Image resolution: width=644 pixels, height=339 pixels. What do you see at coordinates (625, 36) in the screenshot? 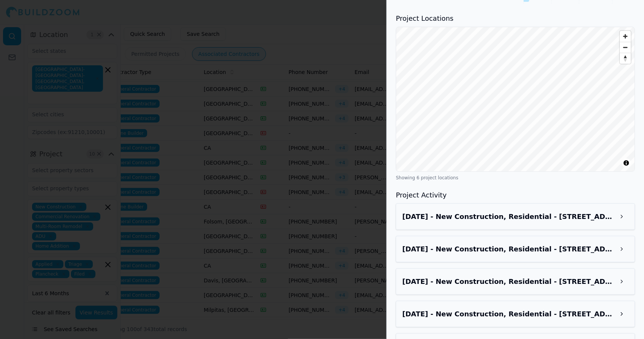
I see `button: Zoom in` at bounding box center [625, 36].